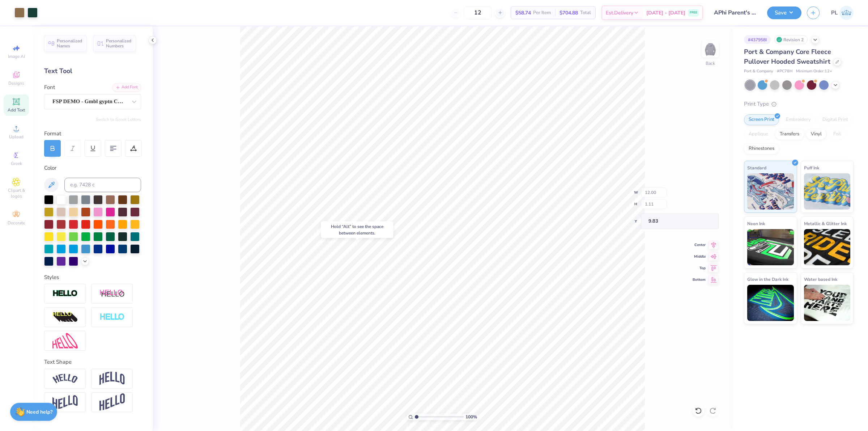 The image size is (868, 431). I want to click on div: Format, so click(93, 133).